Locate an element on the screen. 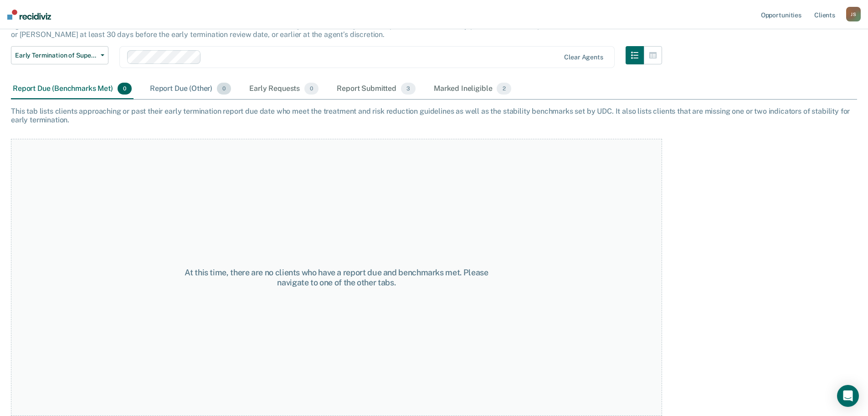 This screenshot has width=868, height=416. button: JS is located at coordinates (854, 14).